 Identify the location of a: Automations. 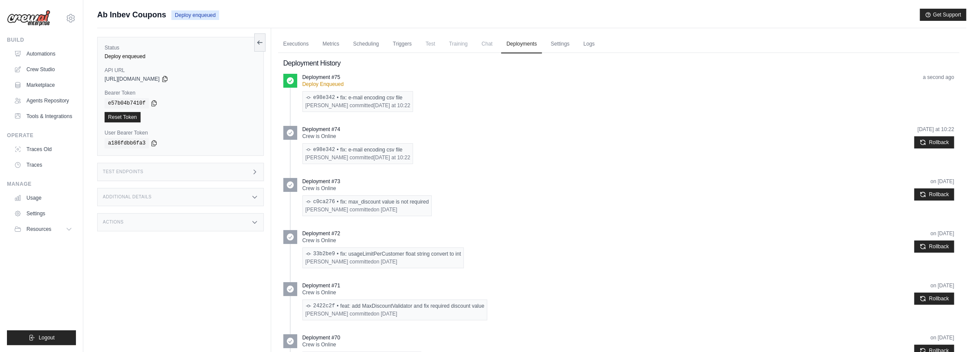
(43, 54).